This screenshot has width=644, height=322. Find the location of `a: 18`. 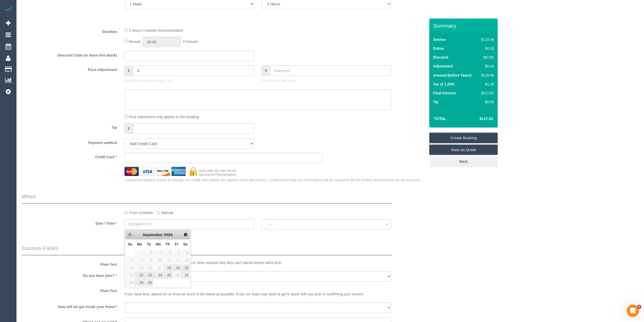

a: 18 is located at coordinates (168, 268).